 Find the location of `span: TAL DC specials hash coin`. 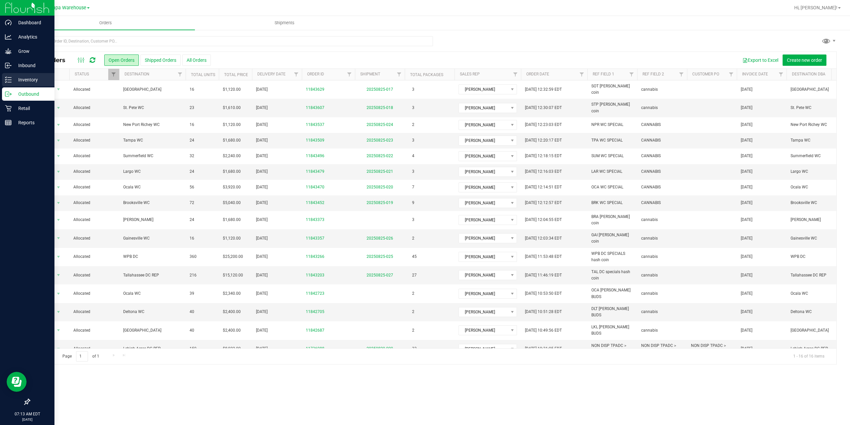

span: TAL DC specials hash coin is located at coordinates (612, 275).